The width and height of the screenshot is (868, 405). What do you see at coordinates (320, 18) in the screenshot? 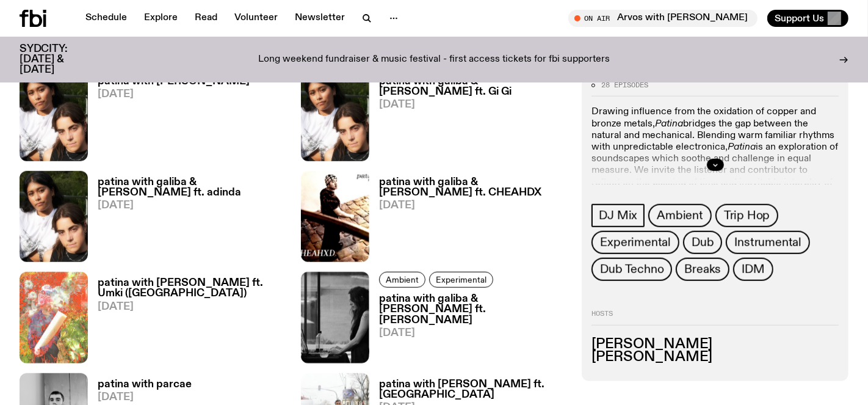
I see `a: Newsletter` at bounding box center [320, 18].